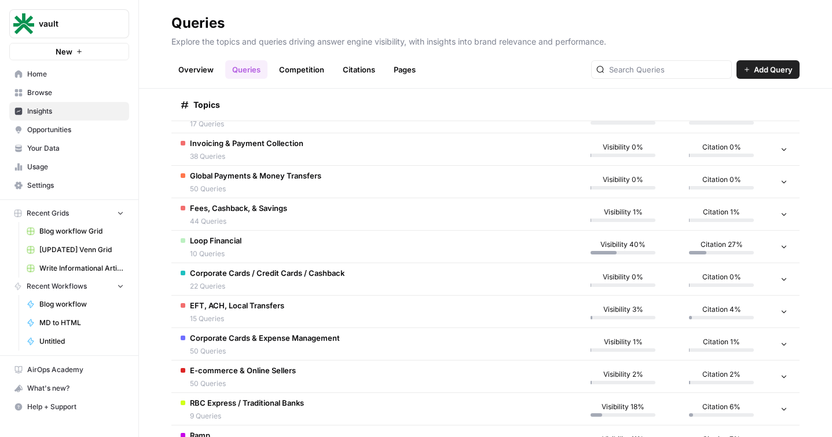 Image resolution: width=832 pixels, height=437 pixels. What do you see at coordinates (215, 240) in the screenshot?
I see `span: Loop Financial` at bounding box center [215, 240].